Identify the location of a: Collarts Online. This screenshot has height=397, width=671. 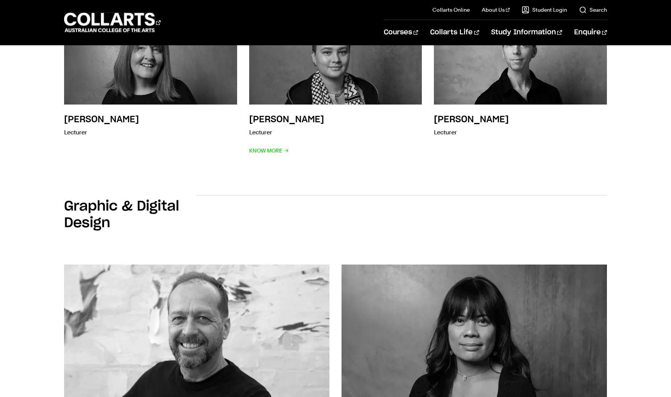
(451, 10).